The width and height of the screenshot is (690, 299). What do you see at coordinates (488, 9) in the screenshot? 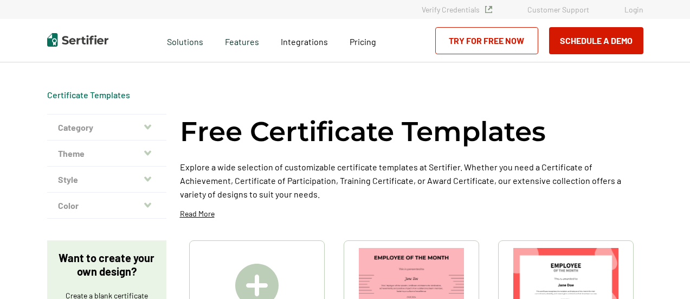
I see `img: Verified` at bounding box center [488, 9].